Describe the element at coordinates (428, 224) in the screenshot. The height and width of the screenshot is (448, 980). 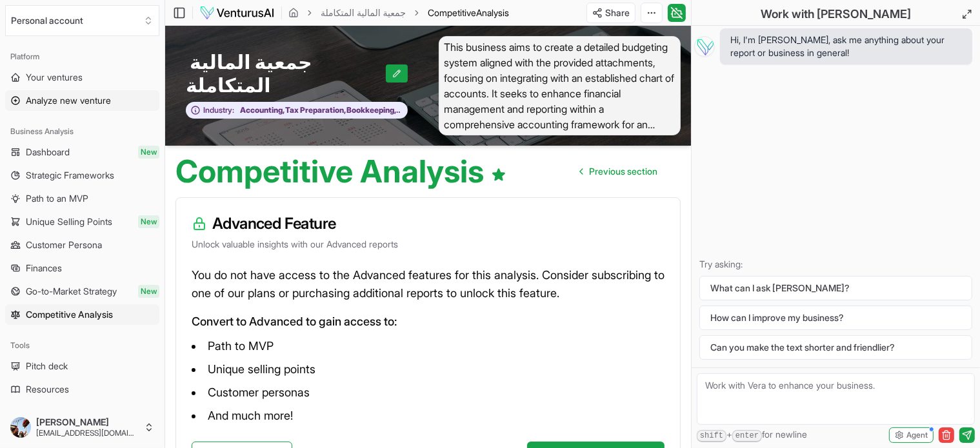
I see `h3: Advanced Feature` at that location.